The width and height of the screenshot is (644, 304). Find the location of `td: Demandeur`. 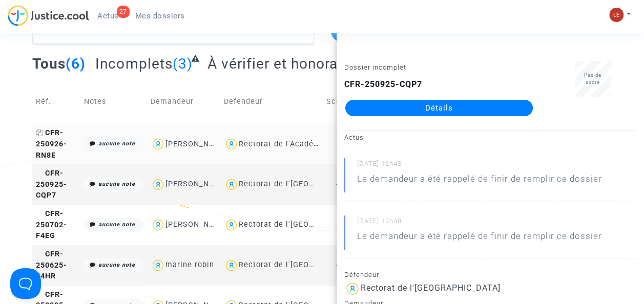

td: Demandeur is located at coordinates (183, 102).